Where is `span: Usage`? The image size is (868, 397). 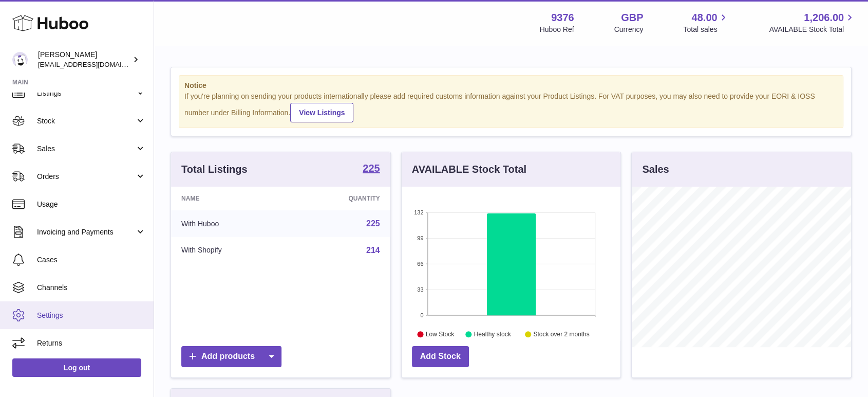 span: Usage is located at coordinates (91, 204).